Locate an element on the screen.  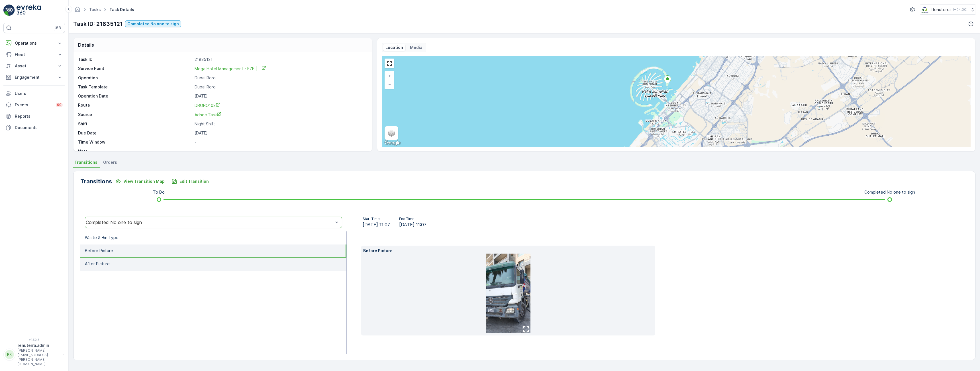
button: Renuterra(+04:00) is located at coordinates (947, 9).